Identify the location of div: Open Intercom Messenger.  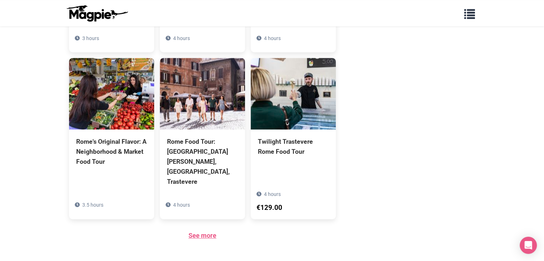
(528, 245).